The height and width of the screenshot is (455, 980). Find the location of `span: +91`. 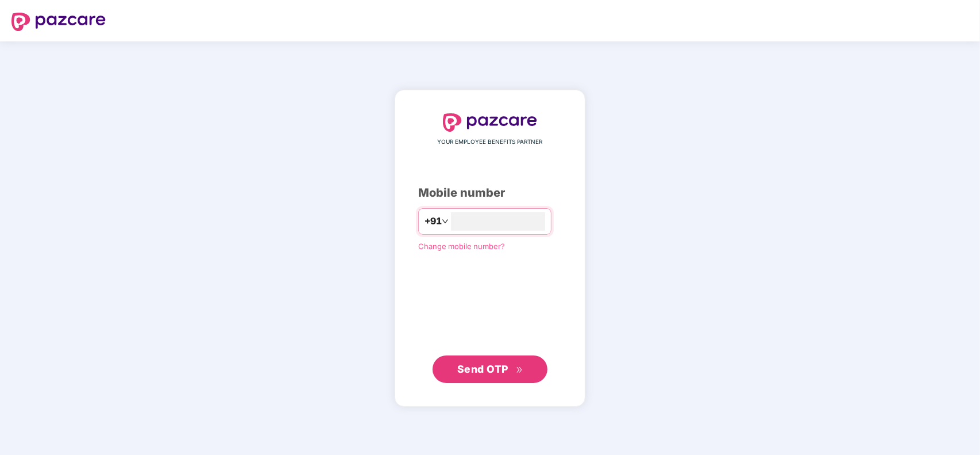

span: +91 is located at coordinates (433, 221).